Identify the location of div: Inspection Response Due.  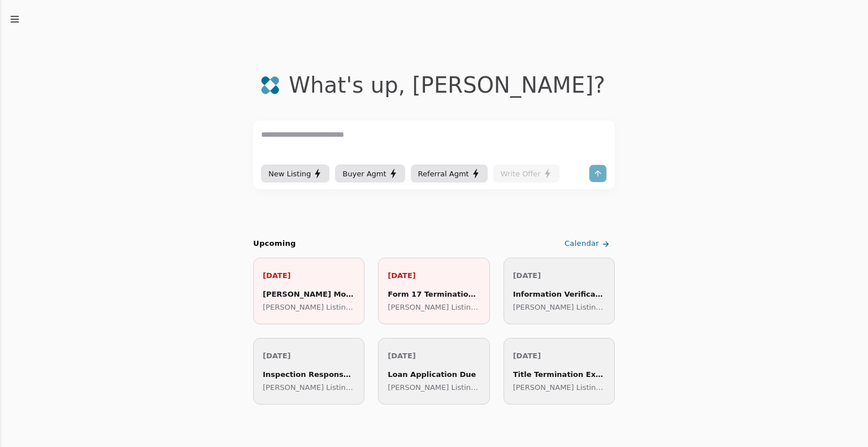
(309, 374).